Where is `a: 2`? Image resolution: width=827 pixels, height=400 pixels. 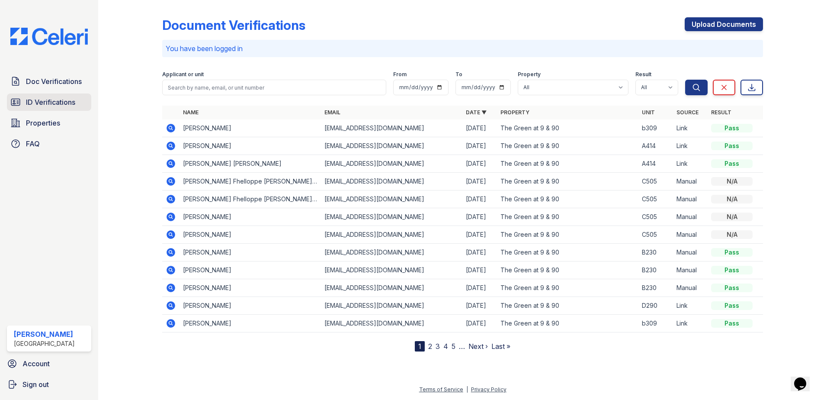 a: 2 is located at coordinates (430, 346).